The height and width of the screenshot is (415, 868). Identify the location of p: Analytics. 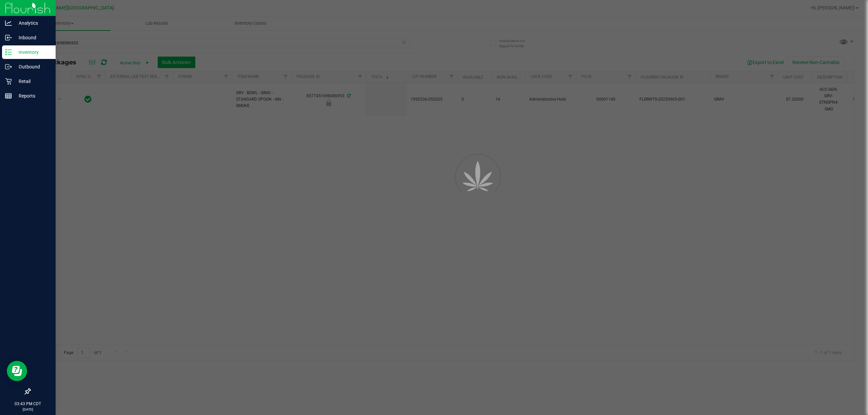
(32, 23).